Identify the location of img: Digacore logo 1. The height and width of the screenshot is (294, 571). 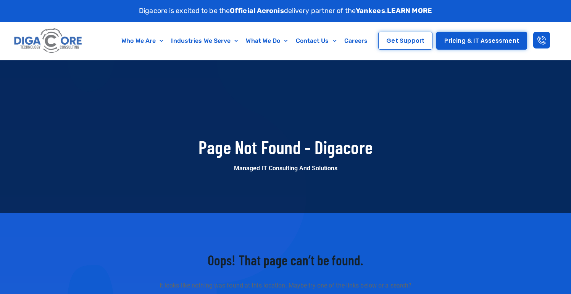
(48, 41).